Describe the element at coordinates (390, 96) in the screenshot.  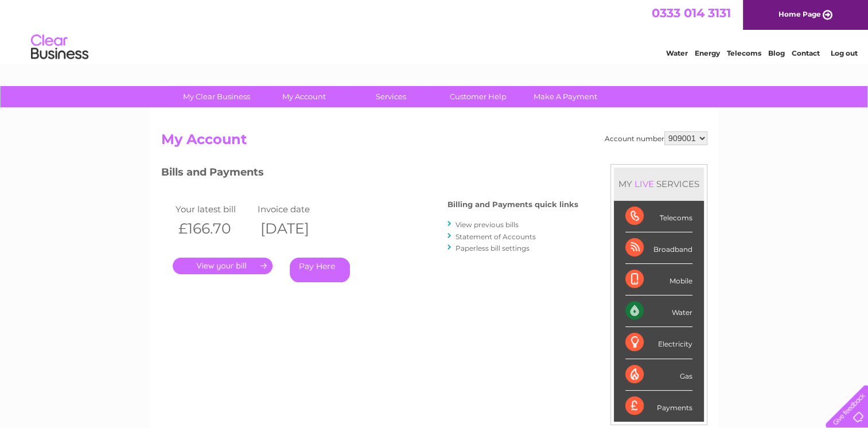
I see `a: Services` at that location.